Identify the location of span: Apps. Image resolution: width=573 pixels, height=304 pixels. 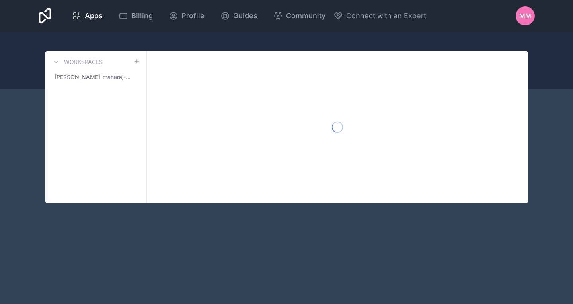
(93, 16).